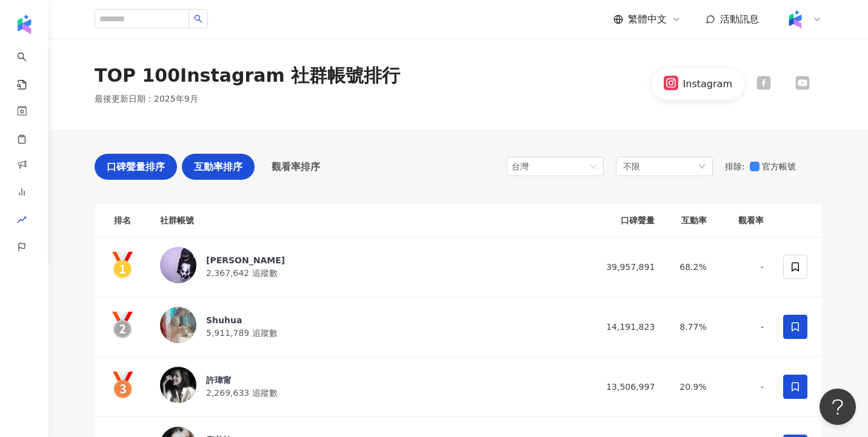 Image resolution: width=868 pixels, height=437 pixels. I want to click on span: rise, so click(21, 221).